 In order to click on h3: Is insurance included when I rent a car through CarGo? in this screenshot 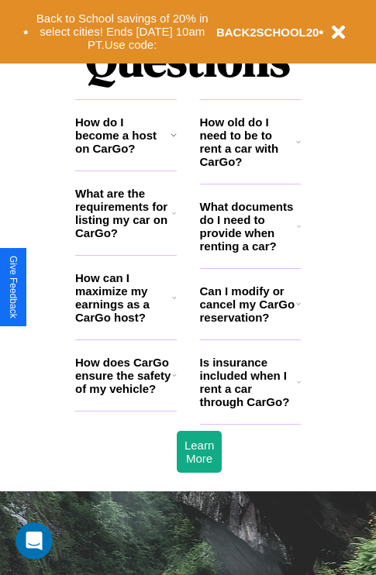, I will do `click(248, 382)`.